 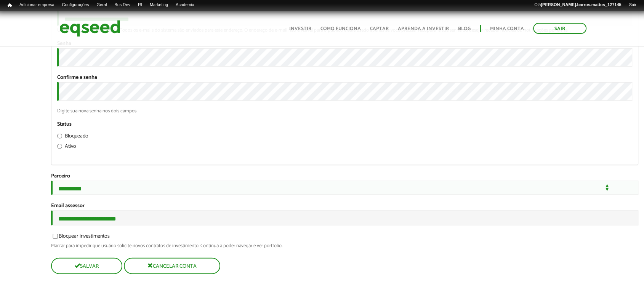 I want to click on div: Marcar para impedir que usuário solicite novos contratos de investimento. Continua a poder navega..., so click(x=344, y=246).